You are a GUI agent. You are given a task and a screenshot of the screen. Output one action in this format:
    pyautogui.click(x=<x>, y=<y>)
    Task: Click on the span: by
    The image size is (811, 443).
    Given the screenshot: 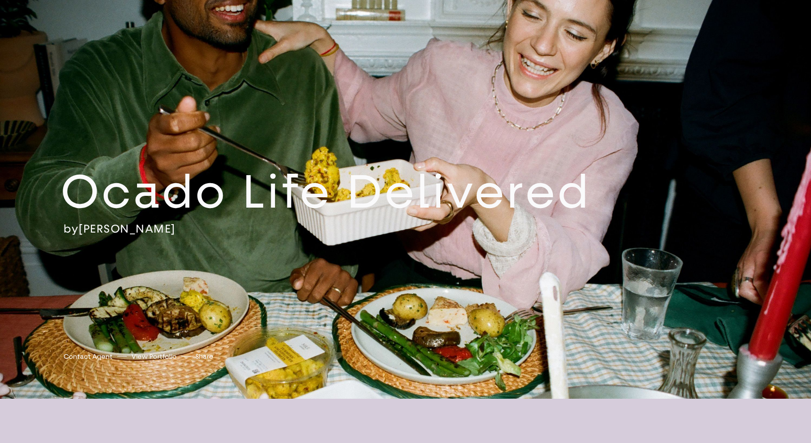 What is the action you would take?
    pyautogui.click(x=71, y=229)
    